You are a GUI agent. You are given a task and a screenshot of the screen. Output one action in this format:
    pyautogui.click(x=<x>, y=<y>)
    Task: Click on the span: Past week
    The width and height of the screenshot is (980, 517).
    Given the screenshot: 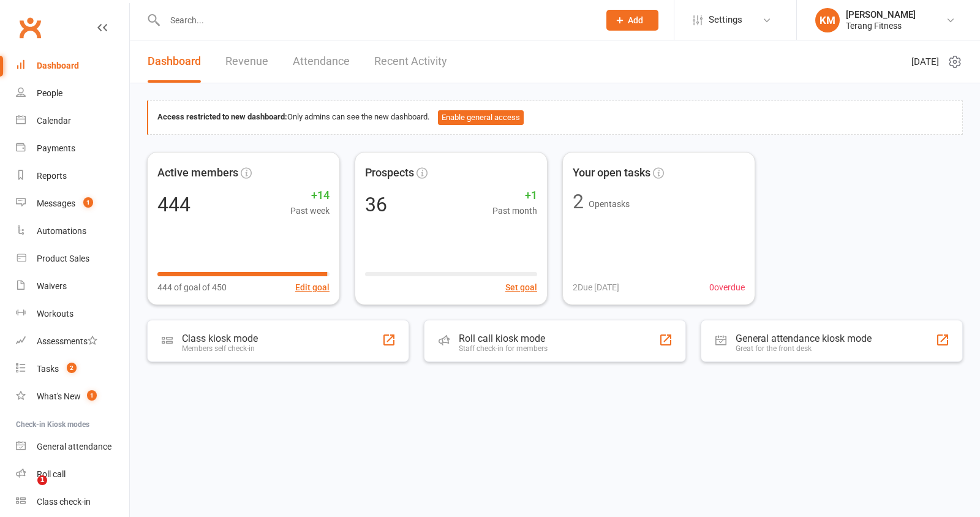 What is the action you would take?
    pyautogui.click(x=310, y=211)
    